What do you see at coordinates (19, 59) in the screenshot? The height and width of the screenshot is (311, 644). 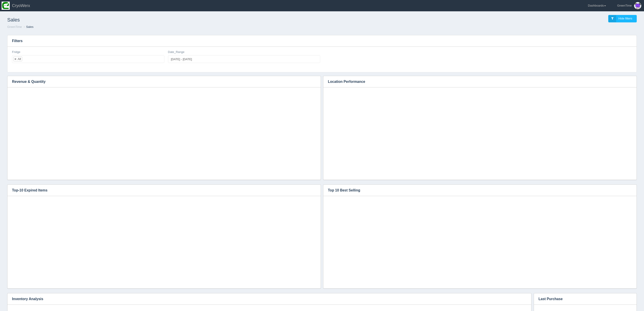 I see `div: All` at bounding box center [19, 59].